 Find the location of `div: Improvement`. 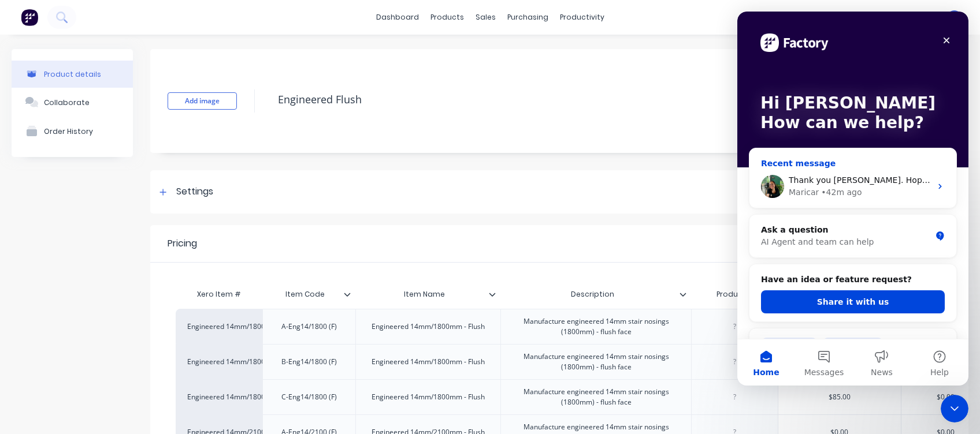

div: Improvement is located at coordinates (116, 333).